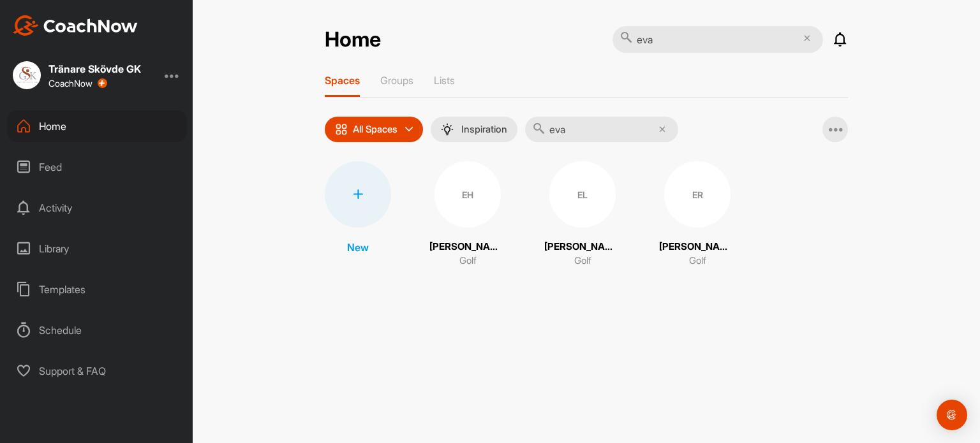 The image size is (980, 443). I want to click on img: CoachNow, so click(76, 25).